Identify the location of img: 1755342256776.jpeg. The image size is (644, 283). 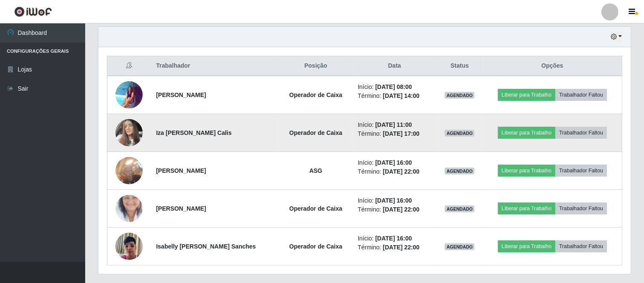
(129, 170).